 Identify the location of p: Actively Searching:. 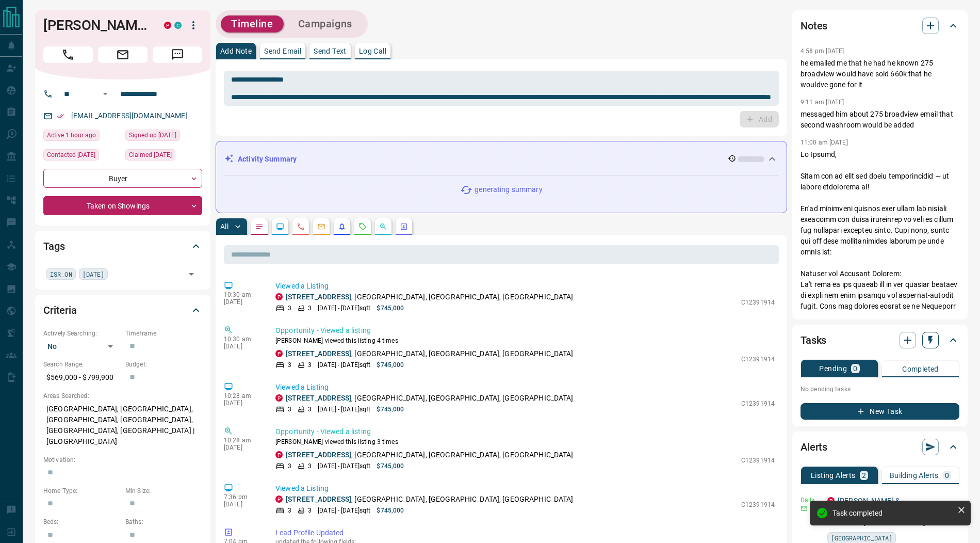
(82, 333).